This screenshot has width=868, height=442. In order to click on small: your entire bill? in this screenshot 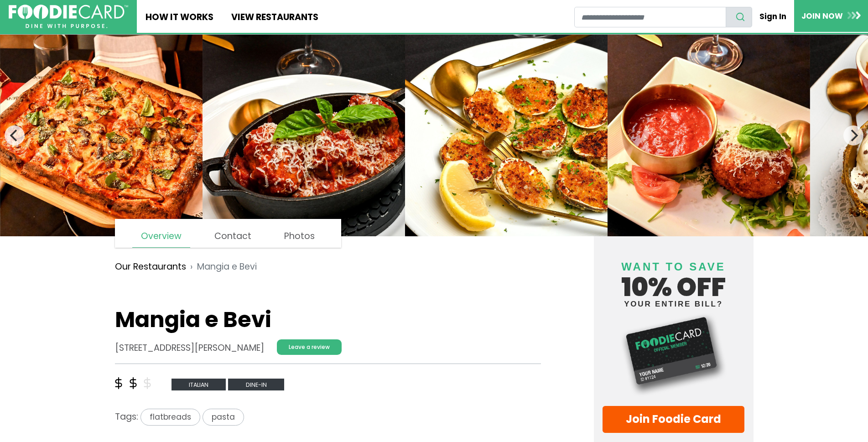, I will do `click(674, 303)`.